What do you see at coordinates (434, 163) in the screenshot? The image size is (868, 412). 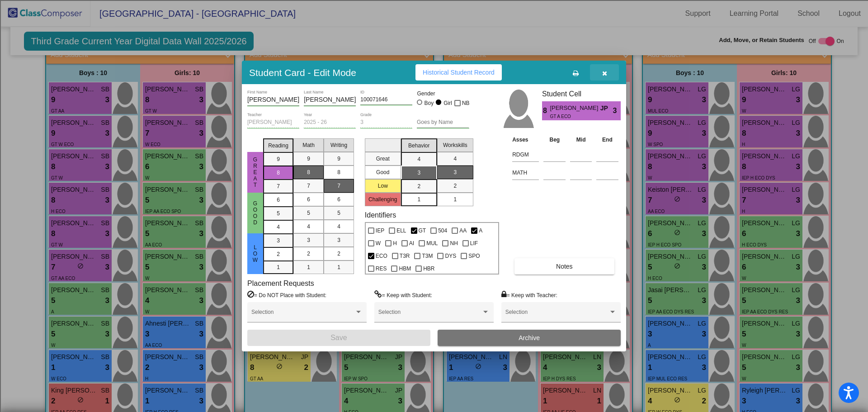 I see `div: TODO: put dlg title` at bounding box center [434, 163].